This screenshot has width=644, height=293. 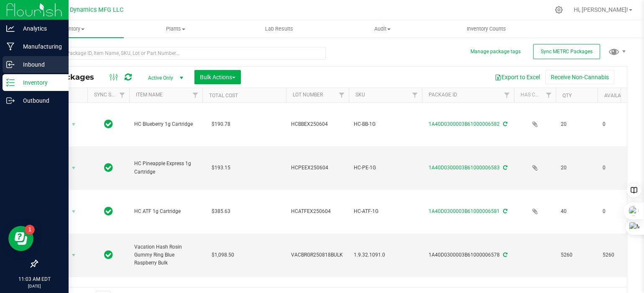 What do you see at coordinates (279, 29) in the screenshot?
I see `span: Lab Results` at bounding box center [279, 29].